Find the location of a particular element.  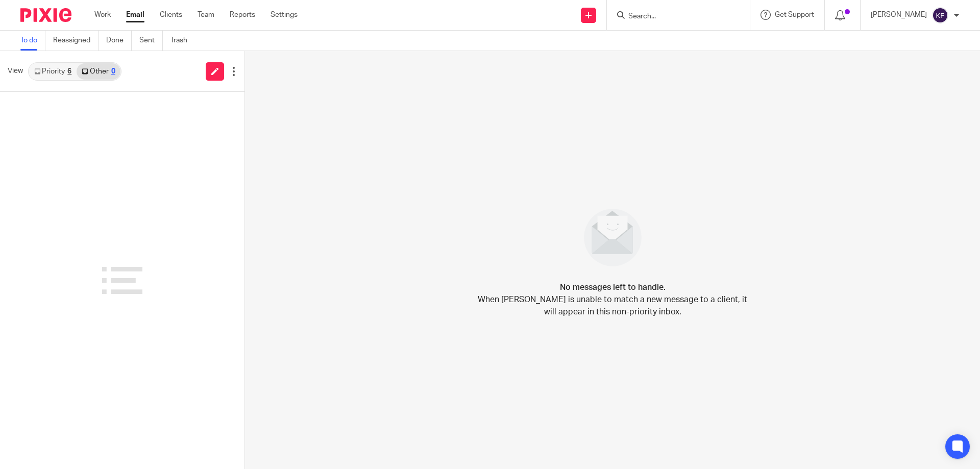

a: Trash is located at coordinates (183, 40).